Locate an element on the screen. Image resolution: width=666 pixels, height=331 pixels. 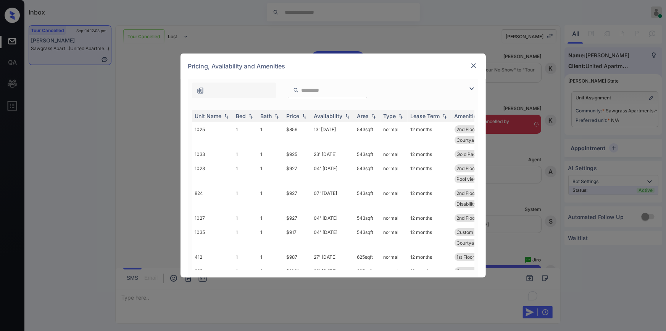
td: $987 is located at coordinates (297, 257).